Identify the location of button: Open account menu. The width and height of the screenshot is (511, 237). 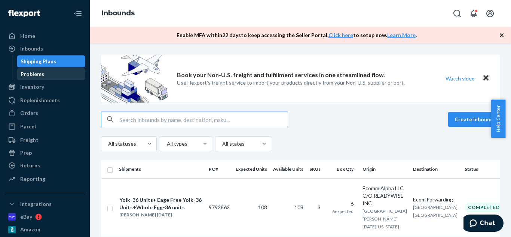
(490, 13).